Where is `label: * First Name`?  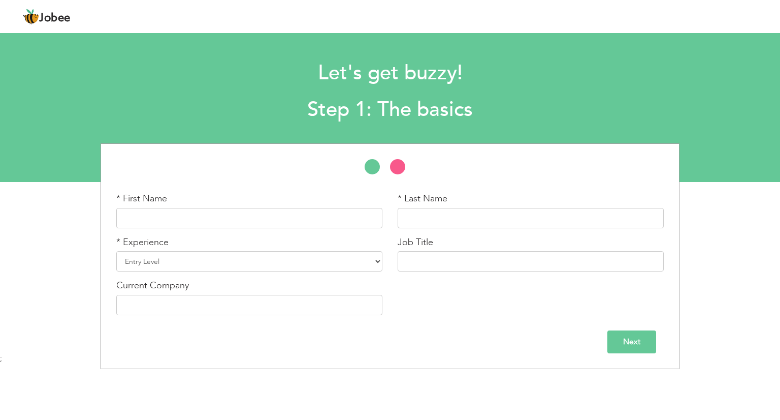 label: * First Name is located at coordinates (142, 199).